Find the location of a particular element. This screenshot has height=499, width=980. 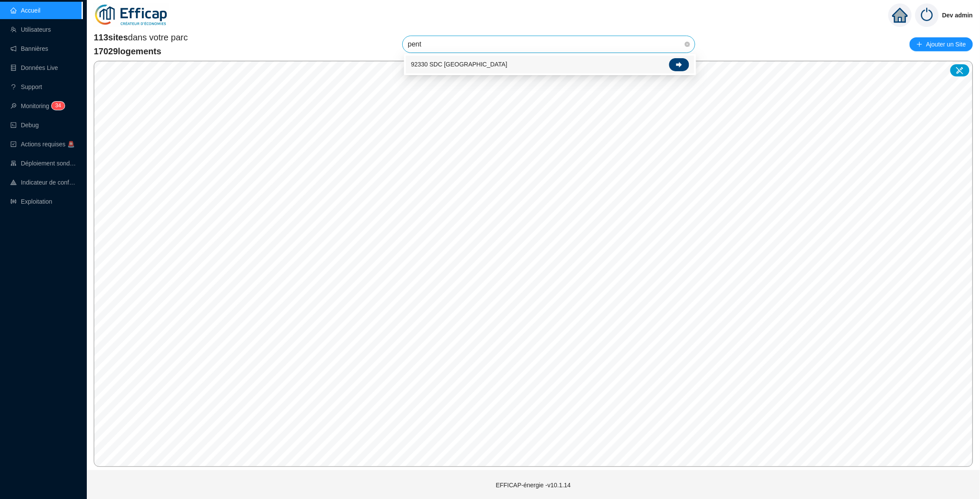

span: Actions requises 🚨 is located at coordinates (48, 144).